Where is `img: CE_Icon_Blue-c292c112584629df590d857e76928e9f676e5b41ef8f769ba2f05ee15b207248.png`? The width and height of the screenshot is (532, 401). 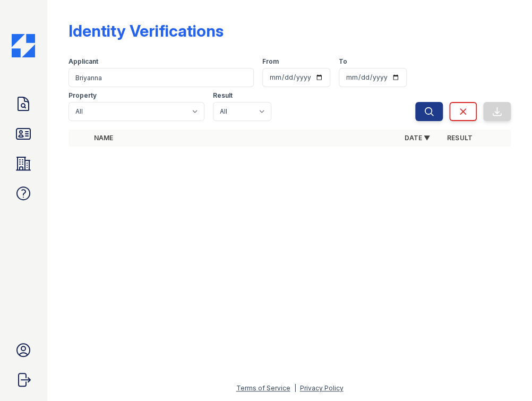 img: CE_Icon_Blue-c292c112584629df590d857e76928e9f676e5b41ef8f769ba2f05ee15b207248.png is located at coordinates (23, 46).